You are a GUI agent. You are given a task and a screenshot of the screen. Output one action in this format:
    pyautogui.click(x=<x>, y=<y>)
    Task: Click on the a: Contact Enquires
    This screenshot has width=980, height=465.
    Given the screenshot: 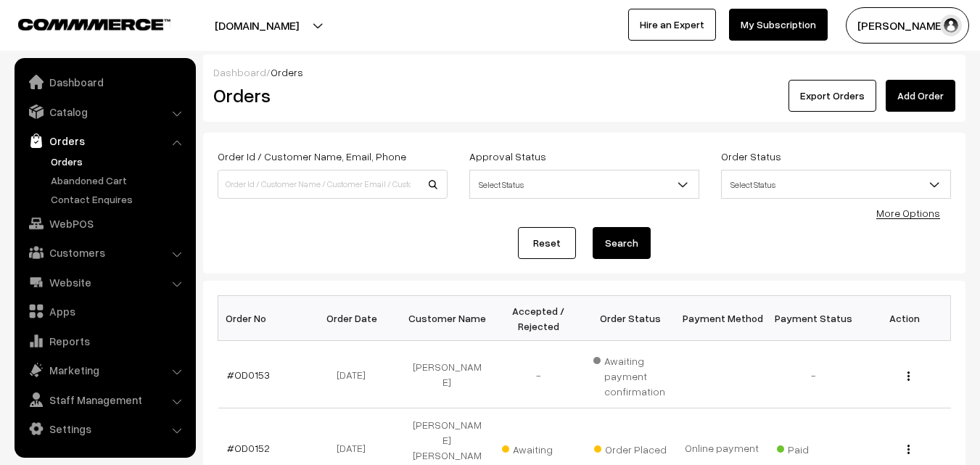 What is the action you would take?
    pyautogui.click(x=119, y=198)
    